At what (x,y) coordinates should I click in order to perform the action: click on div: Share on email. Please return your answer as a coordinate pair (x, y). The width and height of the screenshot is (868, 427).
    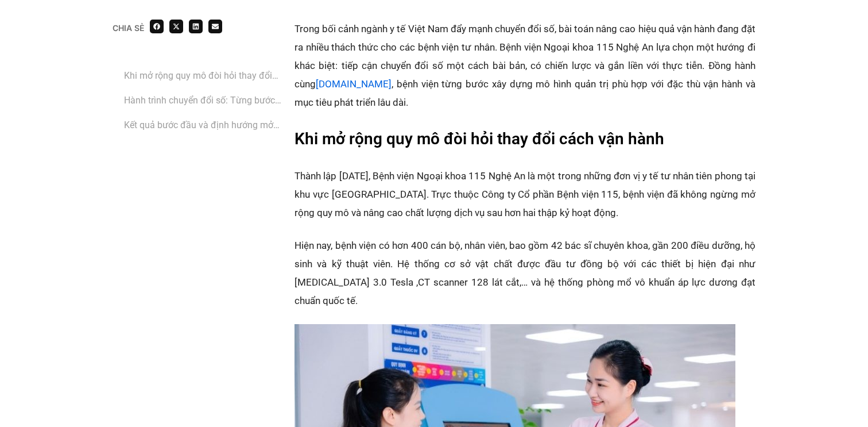
    Looking at the image, I should click on (215, 27).